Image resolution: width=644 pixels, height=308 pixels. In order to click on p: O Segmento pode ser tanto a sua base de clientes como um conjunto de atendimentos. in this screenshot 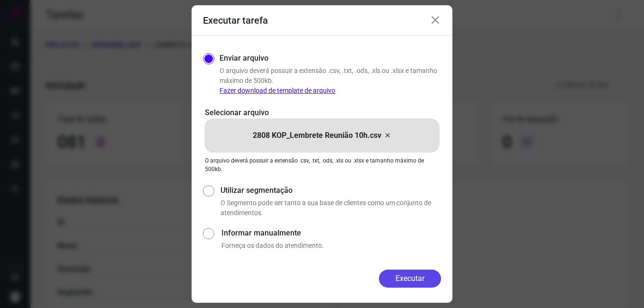, I will do `click(331, 209)`.